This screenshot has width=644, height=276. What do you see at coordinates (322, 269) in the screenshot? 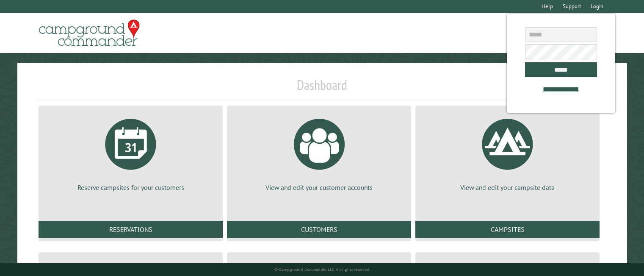
I see `small: © Campground Commander LLC. All rights reserved.` at bounding box center [322, 269].